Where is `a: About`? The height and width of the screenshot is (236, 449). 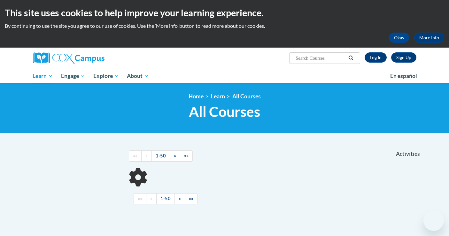
a: About is located at coordinates (138, 76).